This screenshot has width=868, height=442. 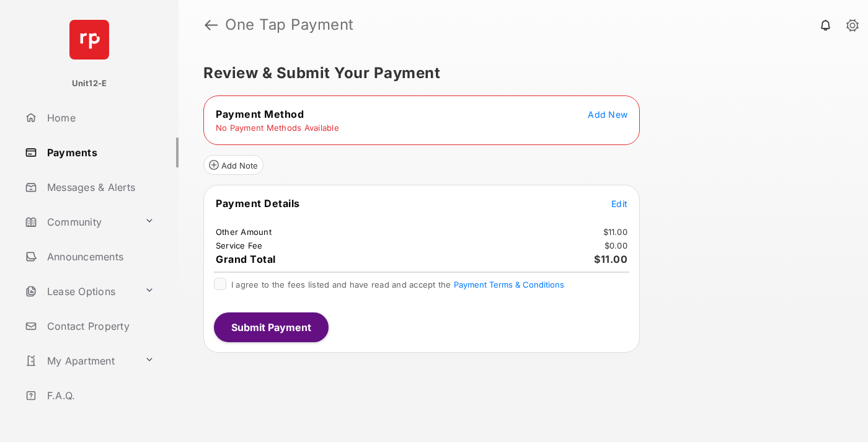 What do you see at coordinates (620, 203) in the screenshot?
I see `button: Edit` at bounding box center [620, 203].